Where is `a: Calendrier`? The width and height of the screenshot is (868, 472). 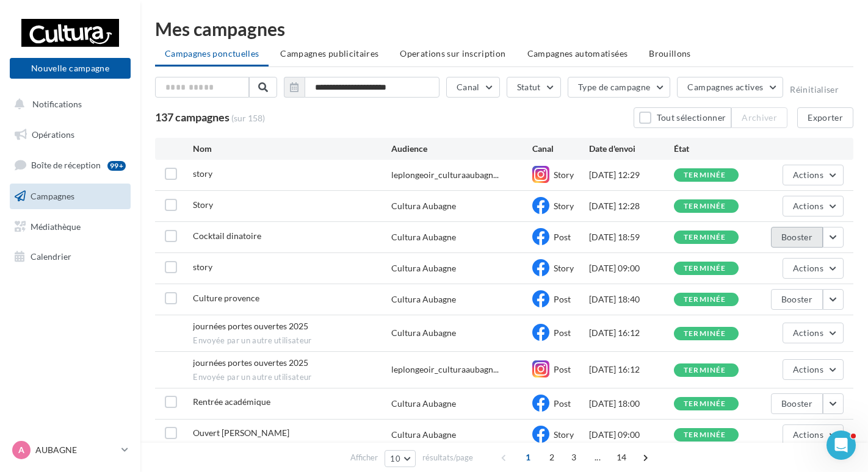
a: Calendrier is located at coordinates (70, 257).